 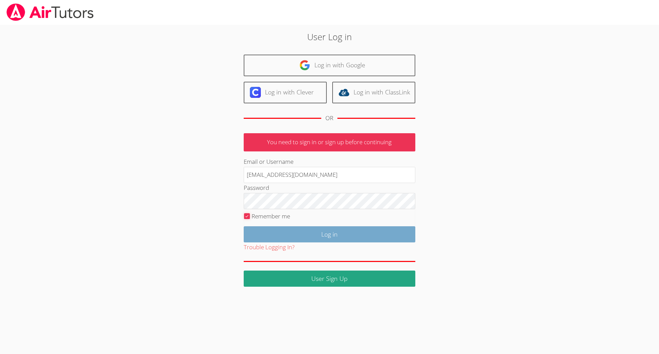 I want to click on p: You need to sign in or sign up before continuing, so click(x=329, y=142).